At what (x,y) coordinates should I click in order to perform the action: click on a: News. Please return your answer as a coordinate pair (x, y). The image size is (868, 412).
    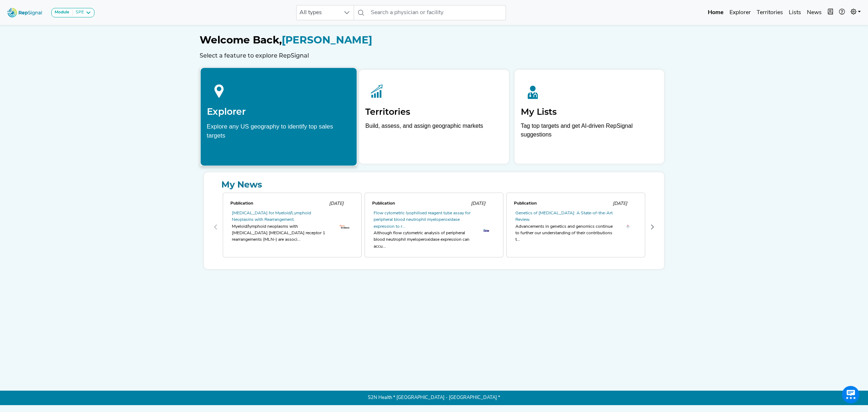
    Looking at the image, I should click on (814, 13).